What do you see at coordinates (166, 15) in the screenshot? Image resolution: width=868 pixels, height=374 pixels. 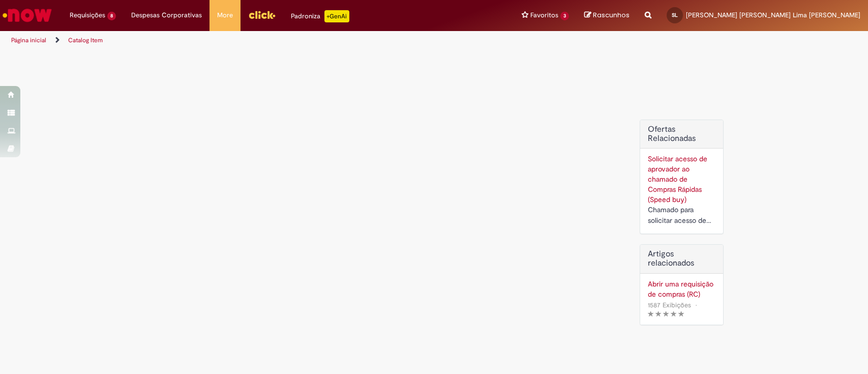 I see `span: Despesas Corporativas` at bounding box center [166, 15].